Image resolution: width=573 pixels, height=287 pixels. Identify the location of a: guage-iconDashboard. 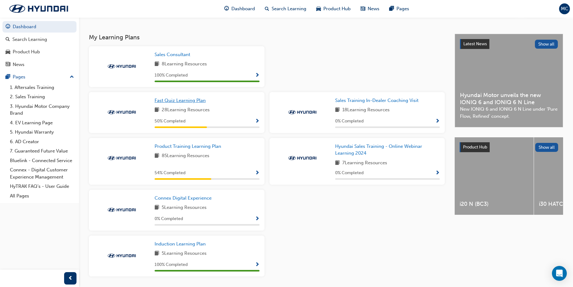
(240, 9).